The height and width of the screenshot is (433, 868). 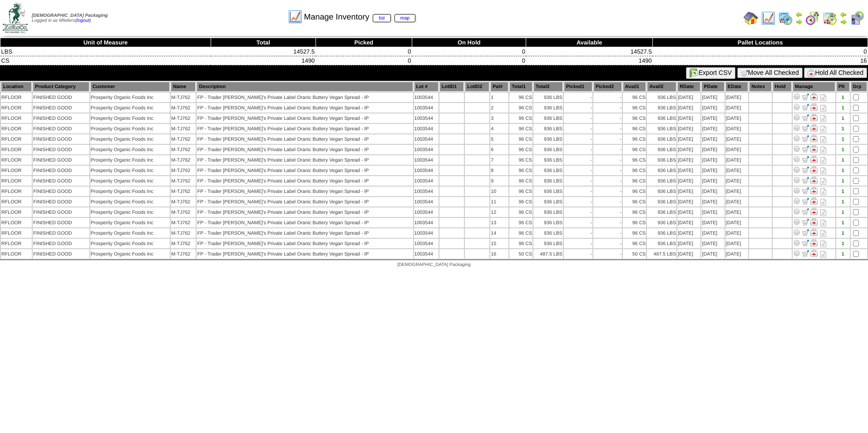 What do you see at coordinates (783, 86) in the screenshot?
I see `th: Hold` at bounding box center [783, 86].